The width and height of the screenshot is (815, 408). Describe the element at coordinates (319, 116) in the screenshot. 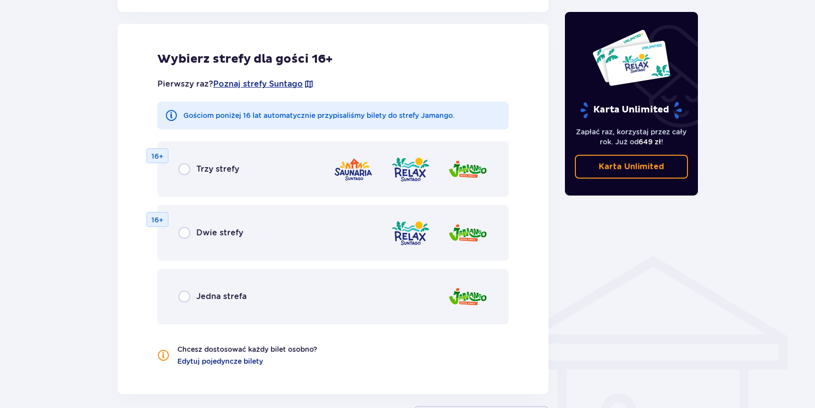

I see `p: Gościom poniżej 16 lat automatycznie przypisaliśmy bilety do strefy Jamango.` at that location.